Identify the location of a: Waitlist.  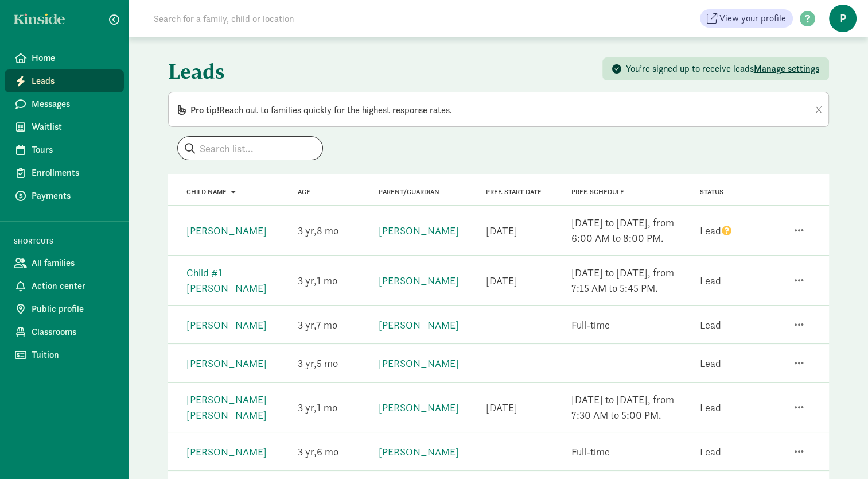
(64, 127).